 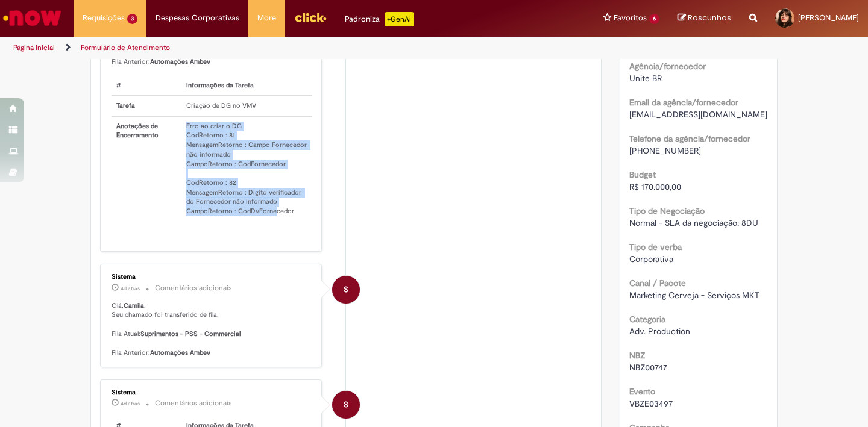 What do you see at coordinates (667, 67) in the screenshot?
I see `b: Agência/fornecedor` at bounding box center [667, 67].